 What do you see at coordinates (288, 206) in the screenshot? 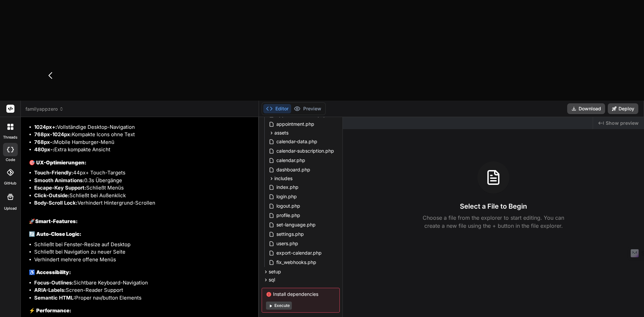
I see `span: logout.php` at bounding box center [288, 206].